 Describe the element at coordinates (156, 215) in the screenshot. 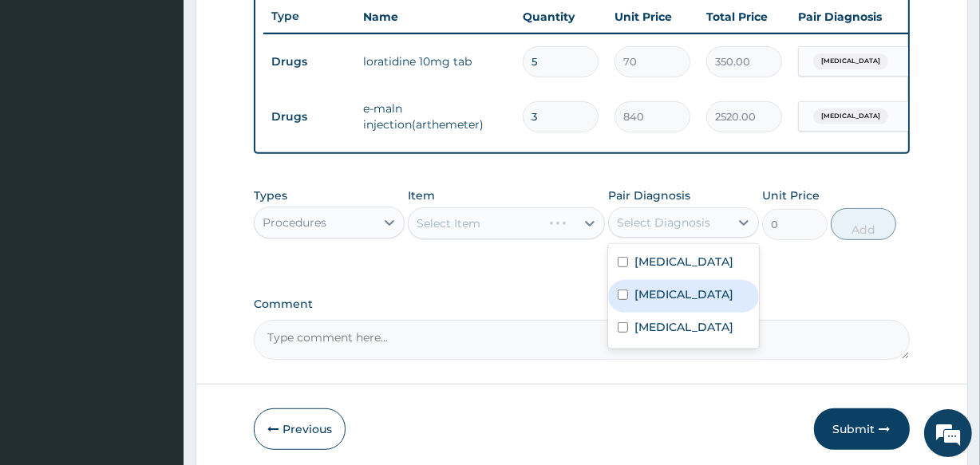

I see `span: We're online!` at that location.